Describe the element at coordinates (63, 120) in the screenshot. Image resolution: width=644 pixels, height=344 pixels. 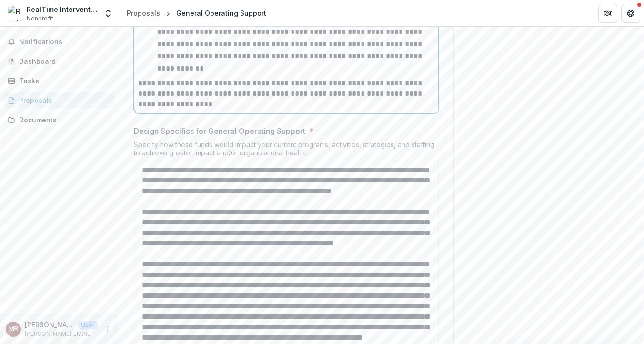
I see `div: Documents` at that location.